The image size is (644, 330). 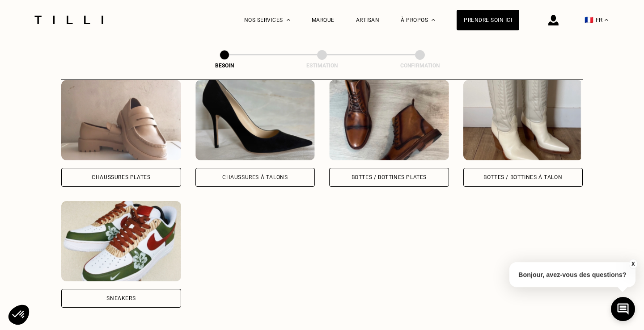 What do you see at coordinates (433, 19) in the screenshot?
I see `img: Menu déroulant à propos` at bounding box center [433, 19].